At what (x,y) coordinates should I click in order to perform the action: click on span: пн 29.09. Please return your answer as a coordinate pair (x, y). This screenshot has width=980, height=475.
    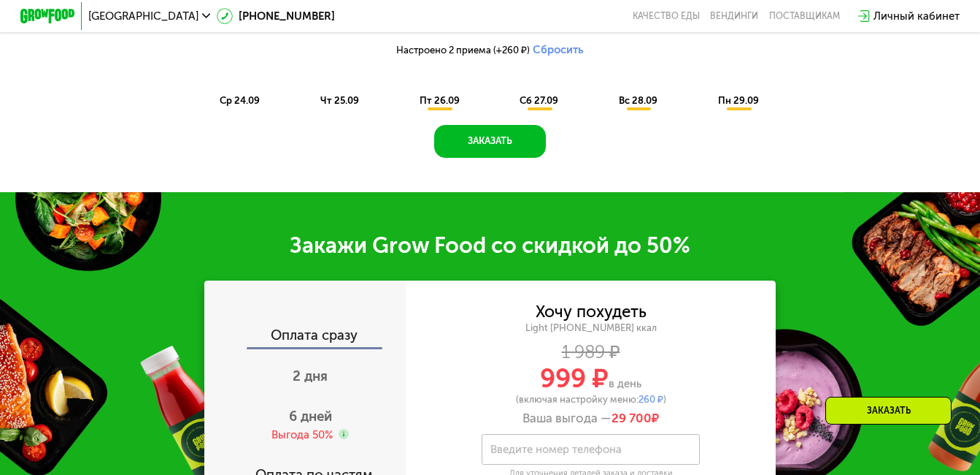
    Looking at the image, I should click on (739, 100).